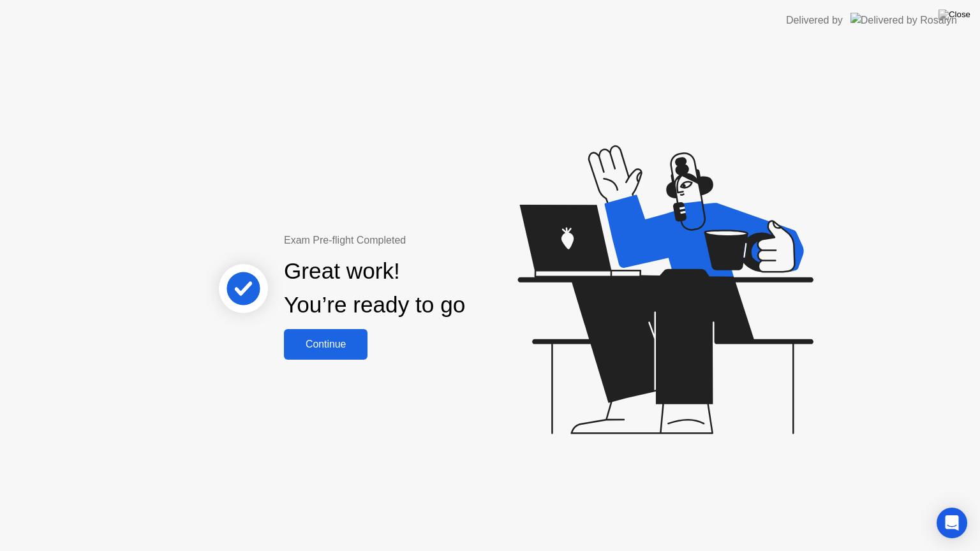  I want to click on img: Delivered by Rosalyn, so click(904, 20).